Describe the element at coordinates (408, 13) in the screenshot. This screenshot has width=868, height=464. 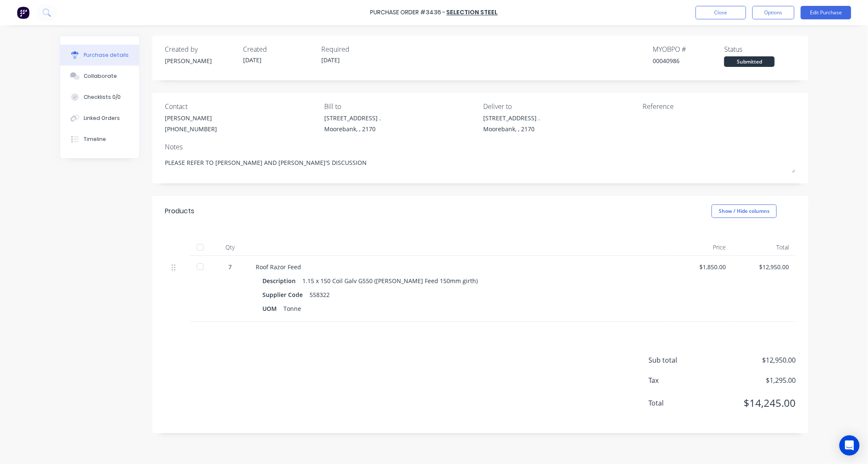
I see `div: Purchase Order #3436 -` at that location.